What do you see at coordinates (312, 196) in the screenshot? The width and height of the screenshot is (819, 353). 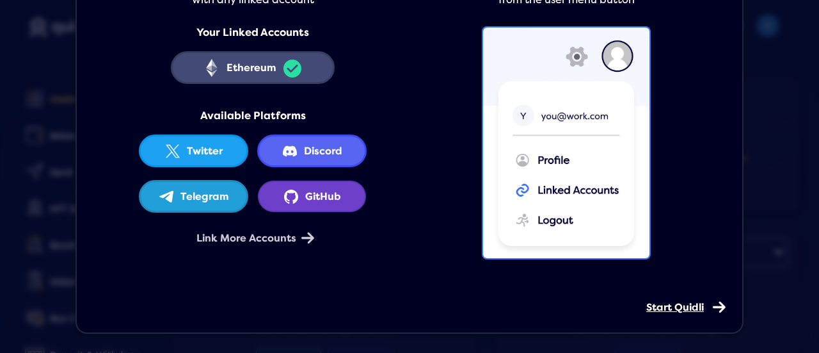 I see `div: GitHub` at bounding box center [312, 196].